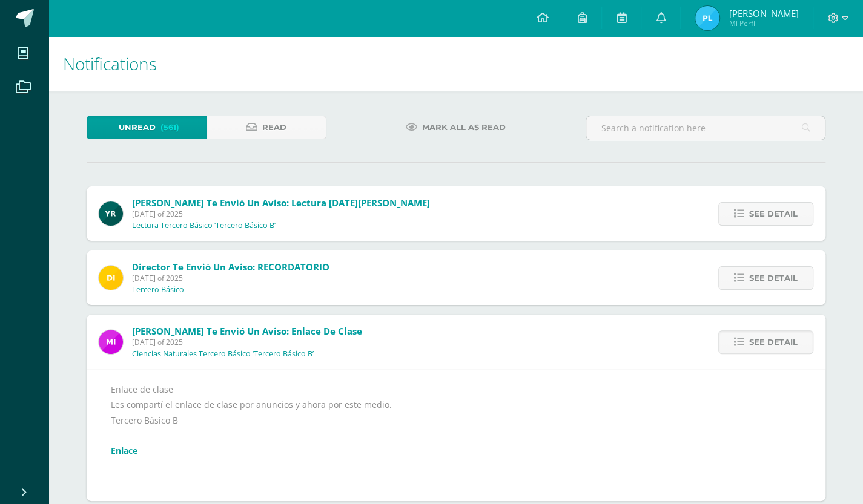  Describe the element at coordinates (170, 127) in the screenshot. I see `span: (561)` at that location.